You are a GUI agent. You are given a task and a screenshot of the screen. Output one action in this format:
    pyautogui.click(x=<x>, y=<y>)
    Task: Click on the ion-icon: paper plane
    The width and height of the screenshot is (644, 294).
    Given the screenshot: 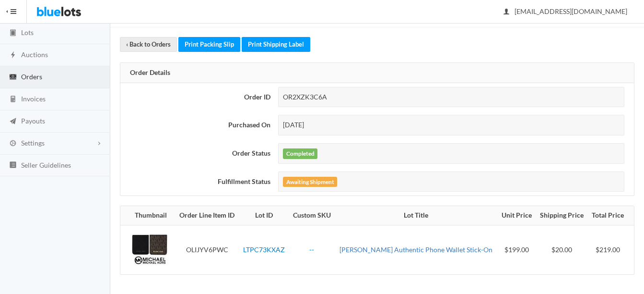 What is the action you would take?
    pyautogui.click(x=13, y=121)
    